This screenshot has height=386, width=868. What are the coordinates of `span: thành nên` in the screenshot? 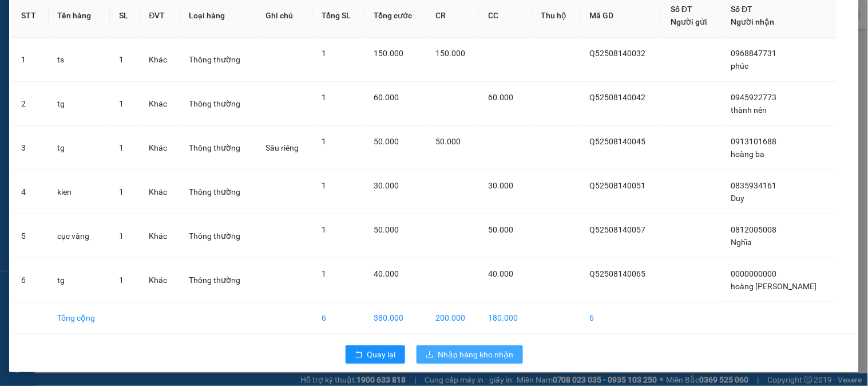 It's located at (749, 110).